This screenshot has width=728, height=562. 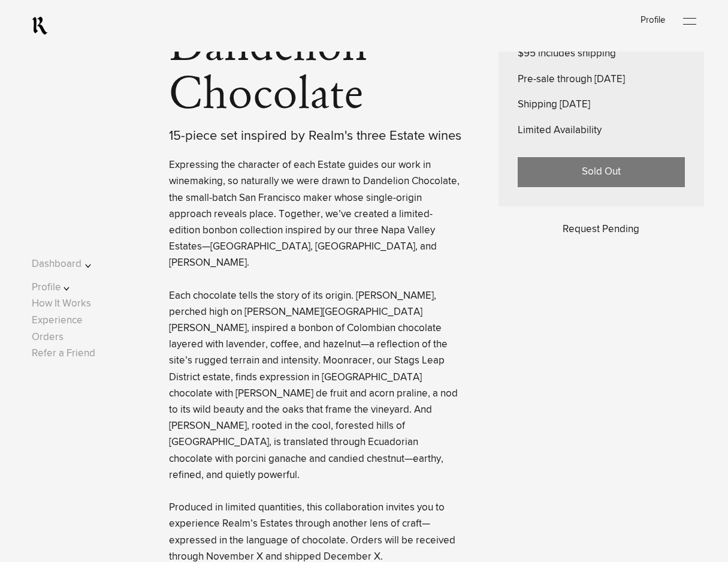 I want to click on a: Profile, so click(x=653, y=20).